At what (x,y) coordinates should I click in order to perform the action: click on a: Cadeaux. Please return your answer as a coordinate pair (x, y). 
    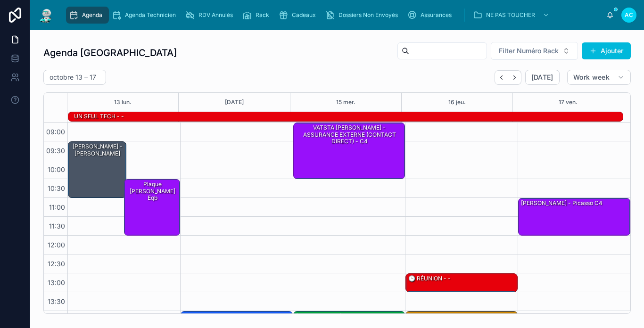
    Looking at the image, I should click on (299, 15).